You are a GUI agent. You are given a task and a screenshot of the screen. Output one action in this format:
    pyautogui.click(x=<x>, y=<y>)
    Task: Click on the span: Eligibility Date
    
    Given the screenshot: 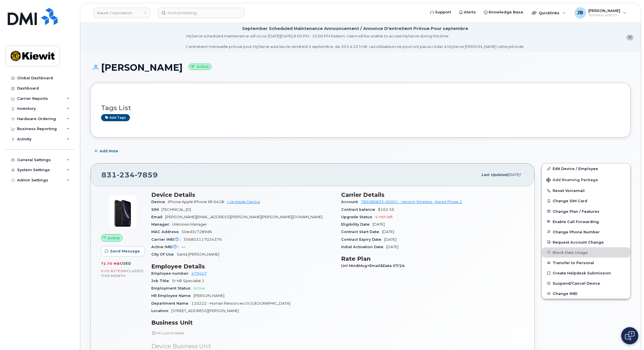 What is the action you would take?
    pyautogui.click(x=357, y=224)
    